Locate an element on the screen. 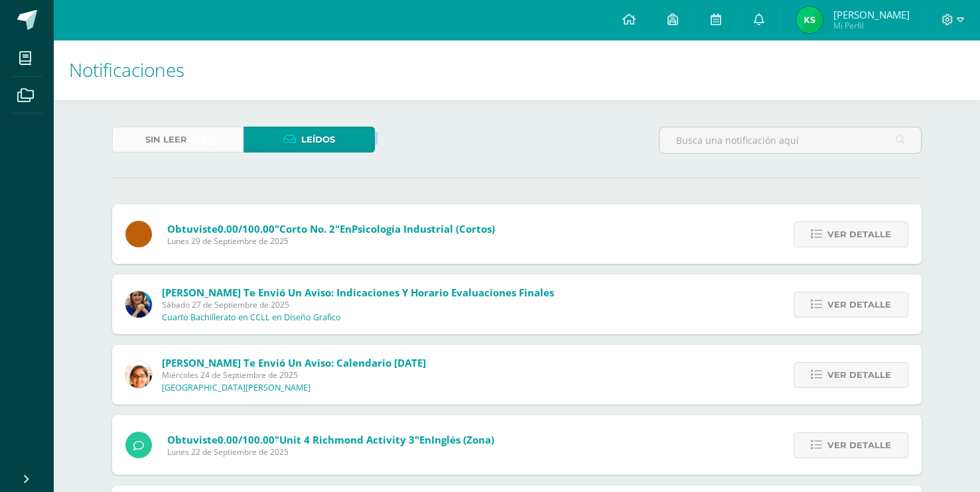  p: Cuarto Bachillerato en CCLL en Diseño Grafico is located at coordinates (251, 318).